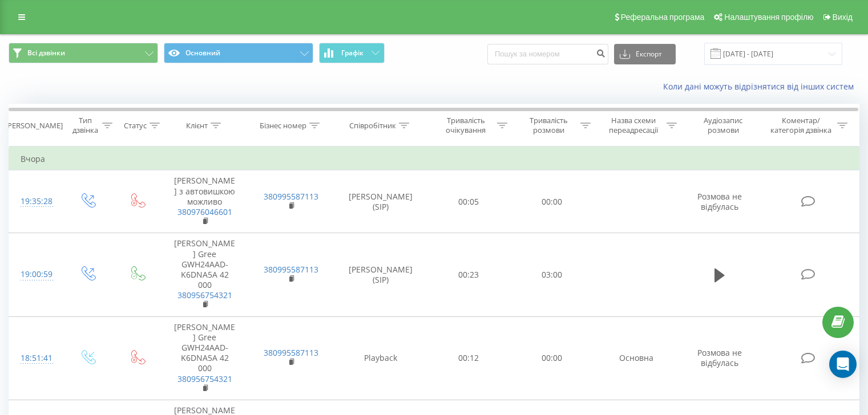  I want to click on button: Всі дзвінки, so click(83, 53).